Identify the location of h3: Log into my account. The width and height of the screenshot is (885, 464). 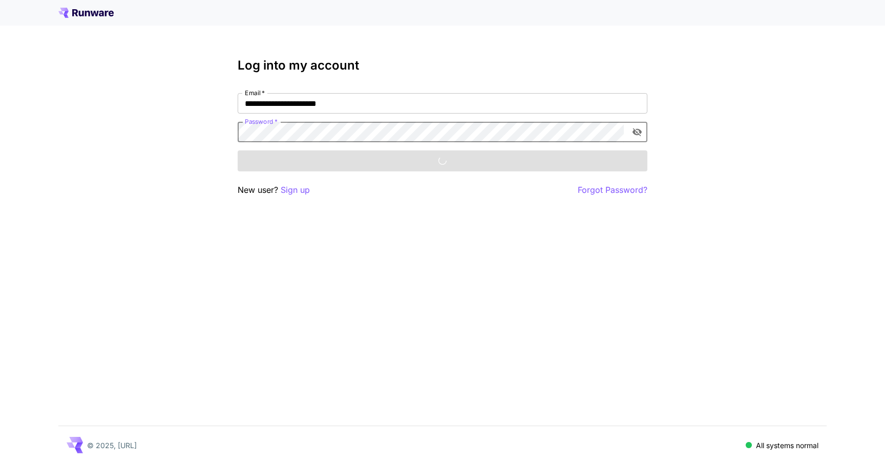
(442, 66).